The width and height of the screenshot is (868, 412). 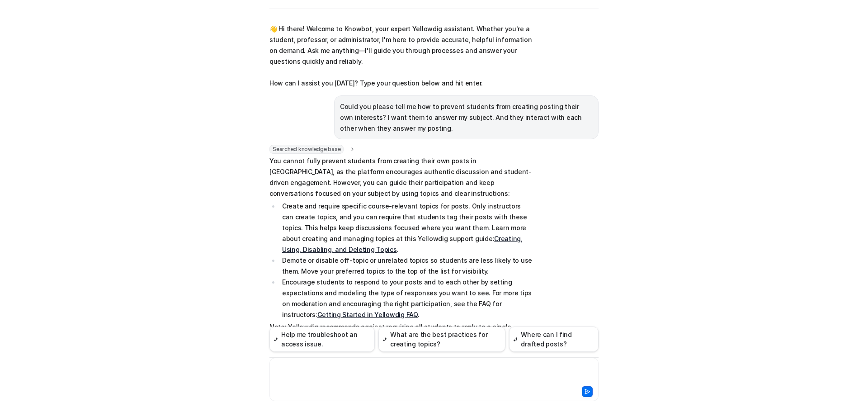 What do you see at coordinates (442, 339) in the screenshot?
I see `button: What are the best practices for creating topics?` at bounding box center [442, 339].